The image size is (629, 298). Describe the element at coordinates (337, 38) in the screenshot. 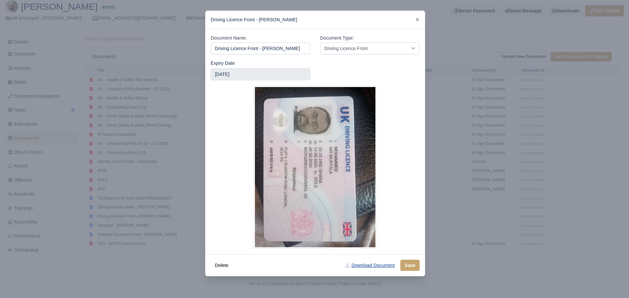

I see `label: Document Type:` at that location.